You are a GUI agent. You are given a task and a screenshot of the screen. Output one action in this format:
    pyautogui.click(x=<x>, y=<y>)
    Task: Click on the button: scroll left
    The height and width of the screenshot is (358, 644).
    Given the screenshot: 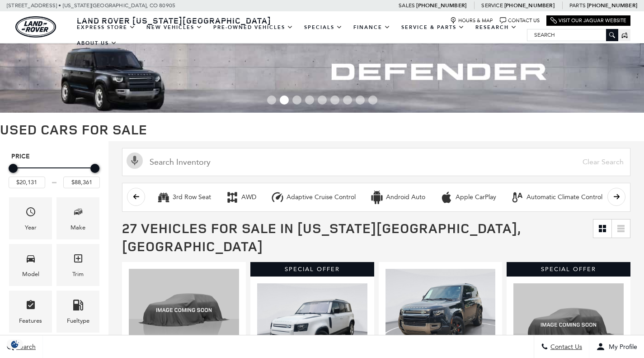 What is the action you would take?
    pyautogui.click(x=136, y=197)
    